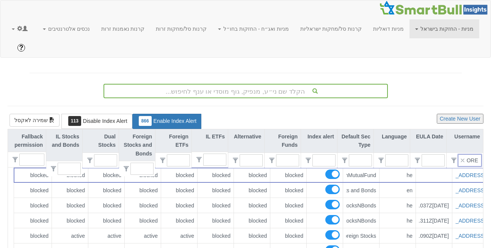  What do you see at coordinates (361, 236) in the screenshot?
I see `div: Foreign Stocks` at bounding box center [361, 236].